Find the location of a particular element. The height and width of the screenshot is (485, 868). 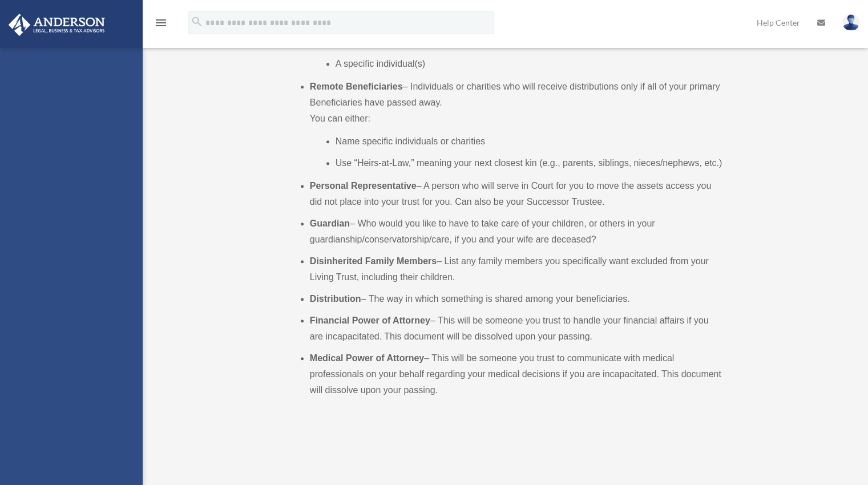

li: – A person who will serve in Court for you to move the assets access you did not place into your ... is located at coordinates (516, 194).